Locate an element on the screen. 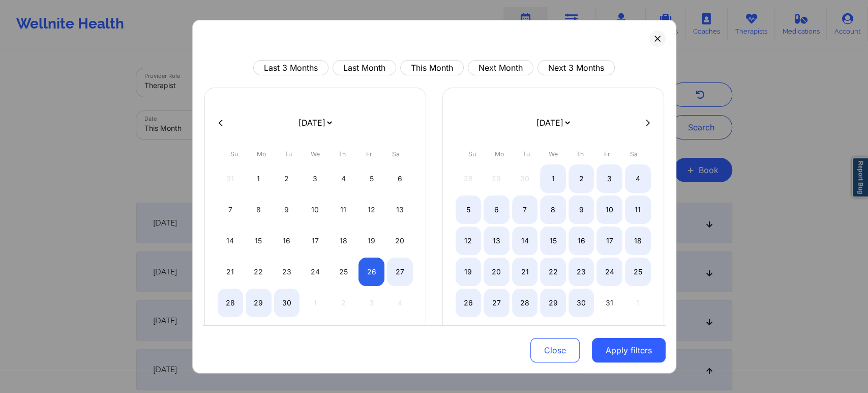 This screenshot has height=393, width=868. div: Wed Sep 03 2025 is located at coordinates (315, 179).